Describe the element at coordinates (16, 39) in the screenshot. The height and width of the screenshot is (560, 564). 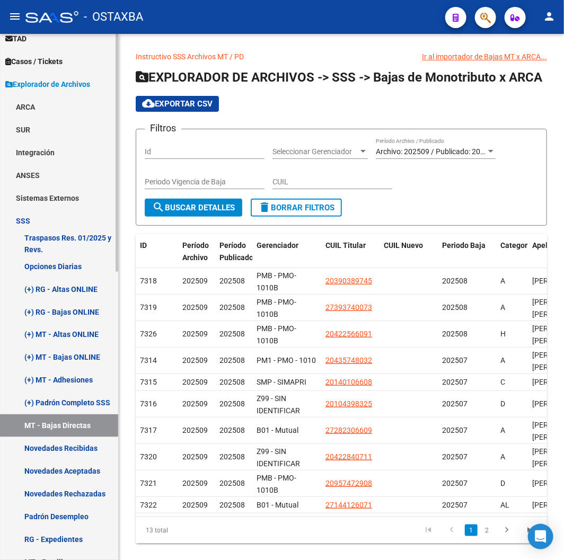
I see `span: TAD` at that location.